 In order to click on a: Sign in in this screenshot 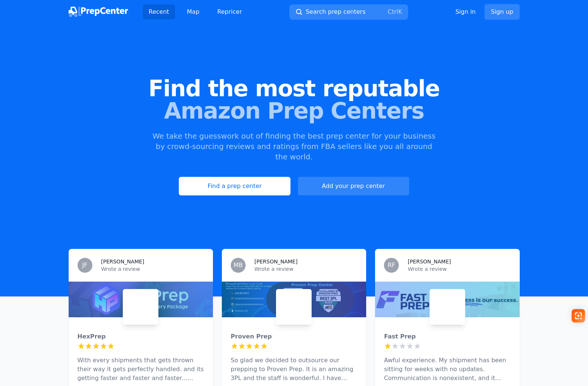, I will do `click(466, 12)`.